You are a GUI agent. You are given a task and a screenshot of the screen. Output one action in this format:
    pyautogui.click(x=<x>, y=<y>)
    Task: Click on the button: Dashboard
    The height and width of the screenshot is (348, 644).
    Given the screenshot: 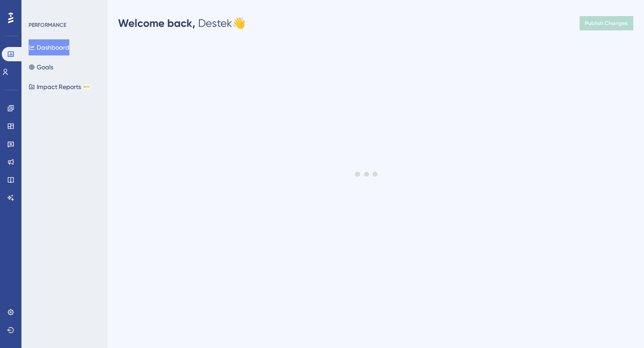 What is the action you would take?
    pyautogui.click(x=49, y=48)
    